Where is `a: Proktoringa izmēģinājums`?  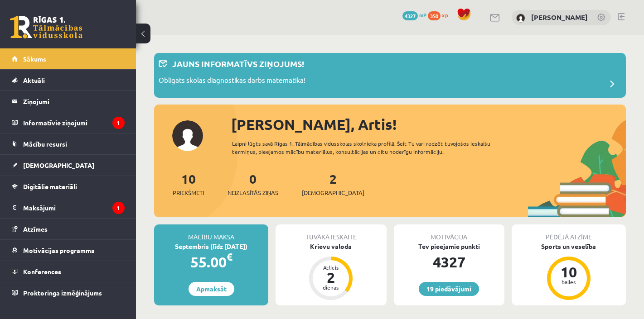
a: Proktoringa izmēģinājums is located at coordinates (68, 293).